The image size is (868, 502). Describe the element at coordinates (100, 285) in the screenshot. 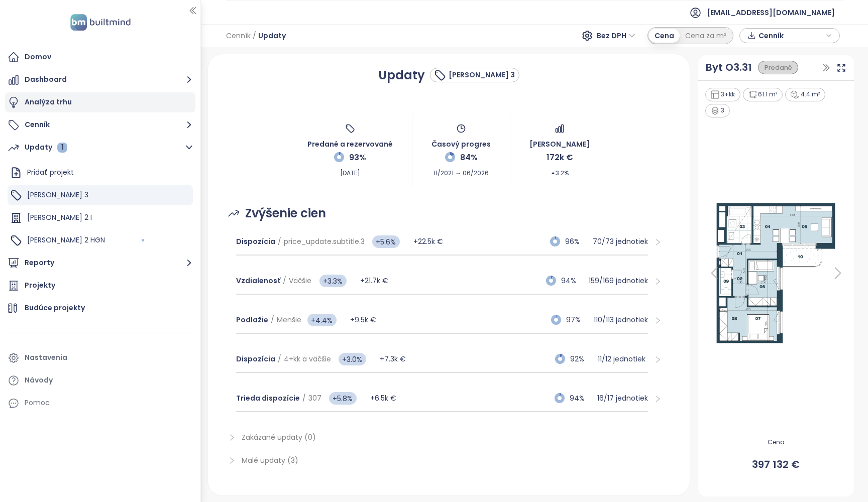

I see `a: Projekty` at that location.